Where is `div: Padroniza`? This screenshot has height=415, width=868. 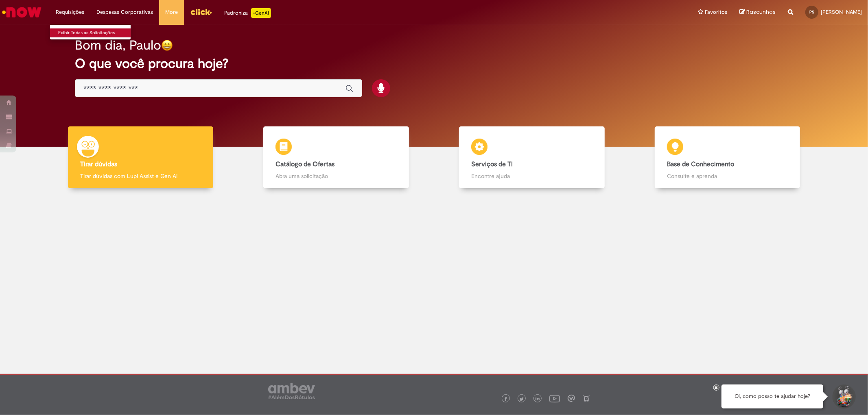
div: Padroniza is located at coordinates (248, 13).